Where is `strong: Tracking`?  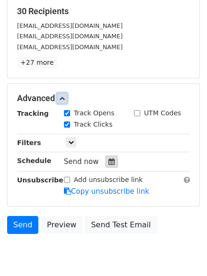 strong: Tracking is located at coordinates (33, 114).